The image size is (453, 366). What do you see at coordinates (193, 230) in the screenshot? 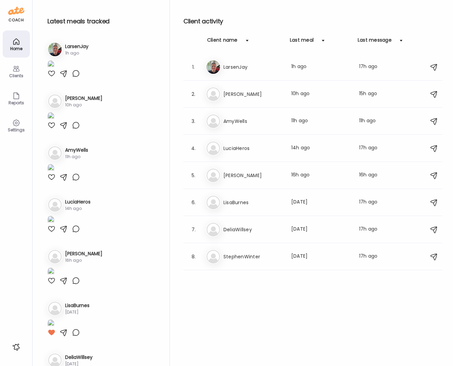
I see `div: 7.` at bounding box center [193, 230].